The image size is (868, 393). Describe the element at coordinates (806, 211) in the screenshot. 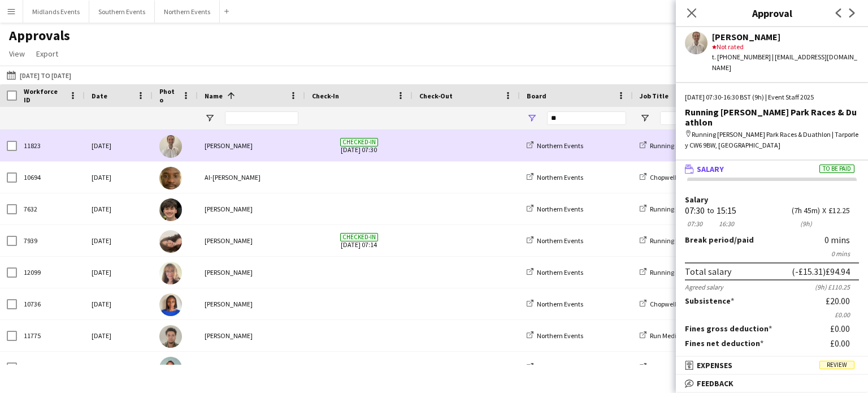

I see `div: 7h 45m` at that location.